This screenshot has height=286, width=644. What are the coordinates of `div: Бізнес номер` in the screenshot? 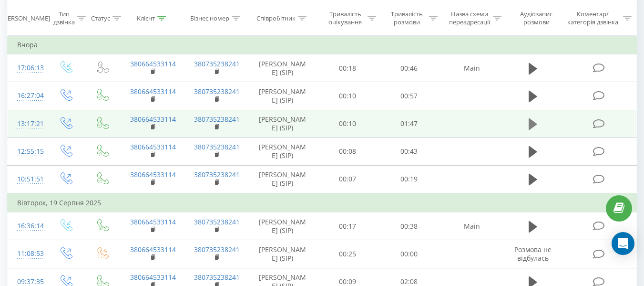 It's located at (210, 18).